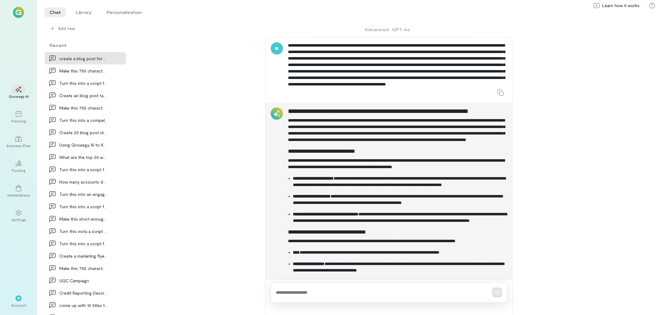 The image size is (659, 315). What do you see at coordinates (83, 58) in the screenshot?
I see `div: create a blog post for Growegy, Inc. (Everything…` at bounding box center [83, 58].